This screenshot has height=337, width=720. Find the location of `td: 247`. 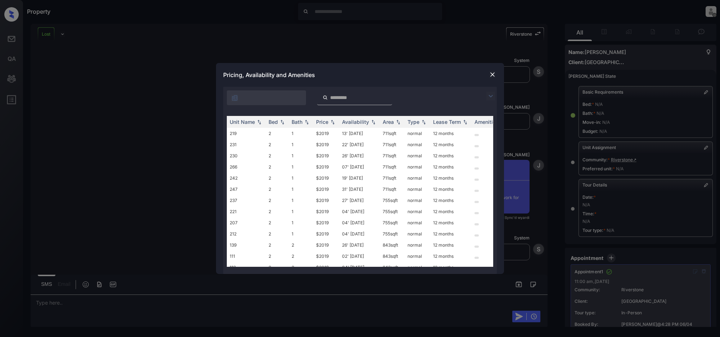

td: 247 is located at coordinates (246, 189).